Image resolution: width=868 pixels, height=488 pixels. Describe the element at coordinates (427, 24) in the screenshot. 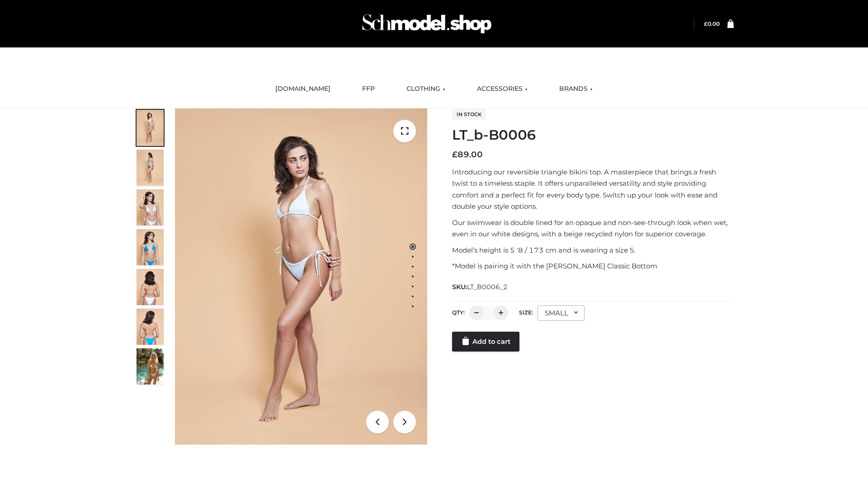

I see `img: Schmodel Admin 964` at that location.